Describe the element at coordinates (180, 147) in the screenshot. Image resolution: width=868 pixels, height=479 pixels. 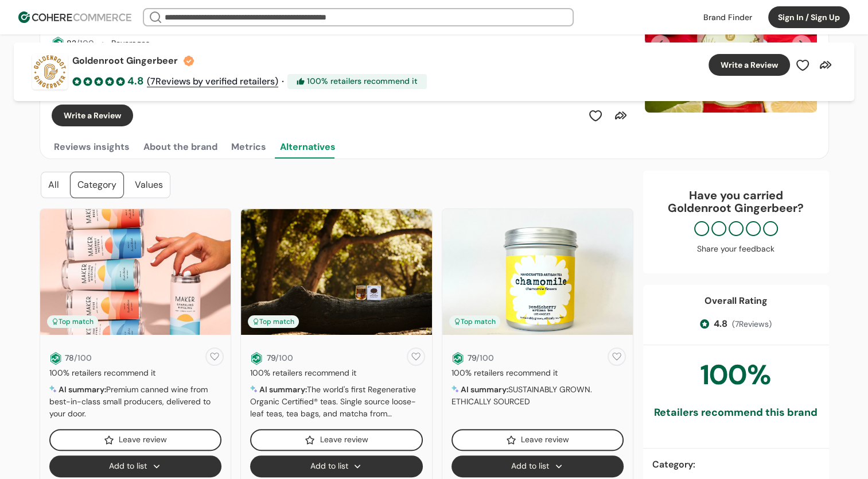
I see `button: About the brand` at that location.